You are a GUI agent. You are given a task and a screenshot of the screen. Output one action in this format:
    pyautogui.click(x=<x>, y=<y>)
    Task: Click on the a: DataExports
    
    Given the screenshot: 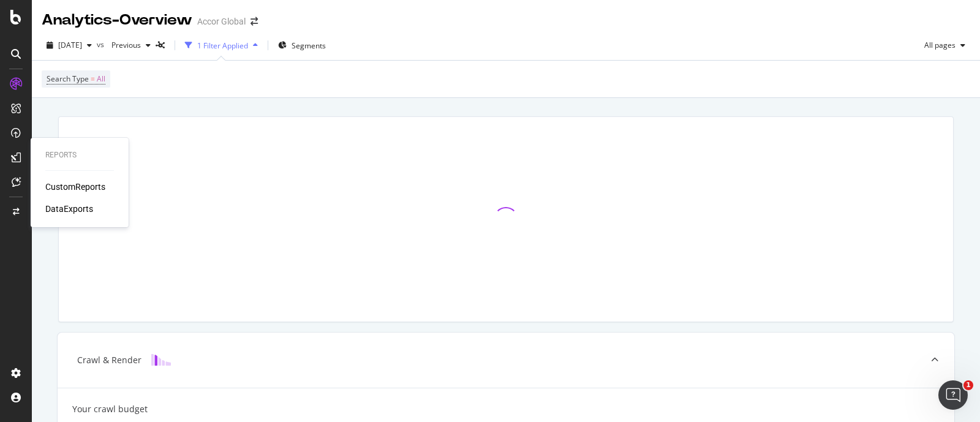 What is the action you would take?
    pyautogui.click(x=69, y=208)
    